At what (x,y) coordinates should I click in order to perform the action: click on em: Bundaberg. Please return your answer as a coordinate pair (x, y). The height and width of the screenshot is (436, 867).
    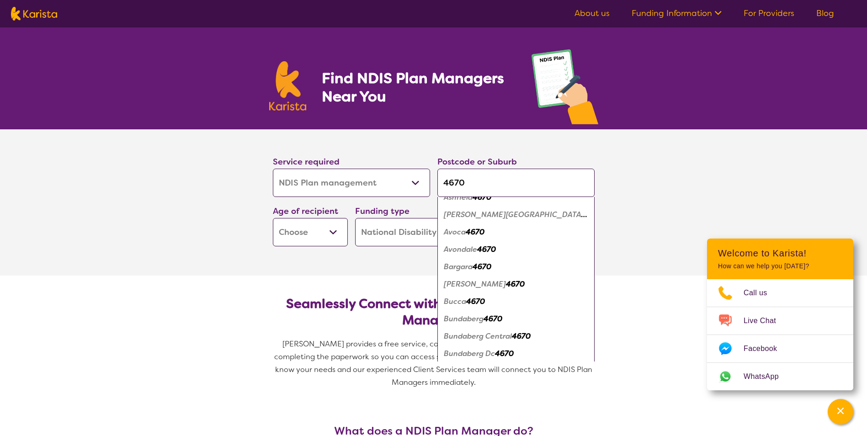
    Looking at the image, I should click on (464, 319).